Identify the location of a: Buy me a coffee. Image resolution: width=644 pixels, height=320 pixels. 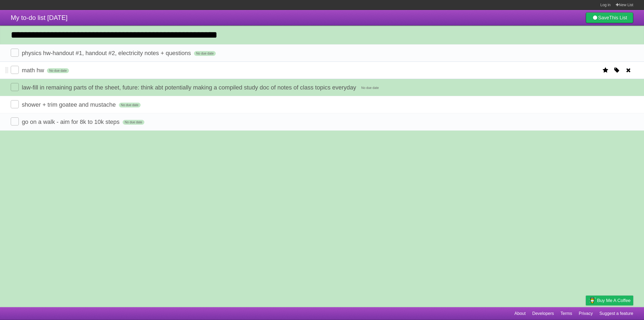
(610, 300).